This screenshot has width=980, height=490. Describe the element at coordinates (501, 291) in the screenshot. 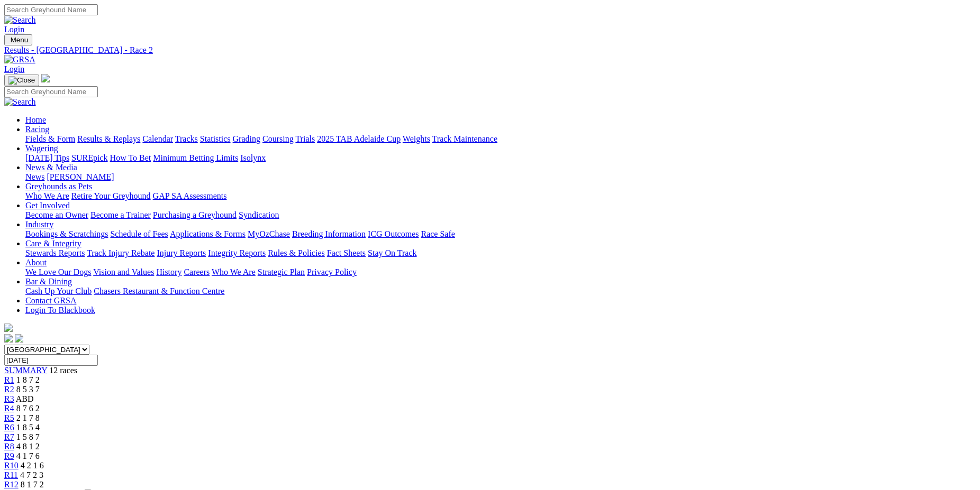

I see `div: Bar & Dining` at that location.